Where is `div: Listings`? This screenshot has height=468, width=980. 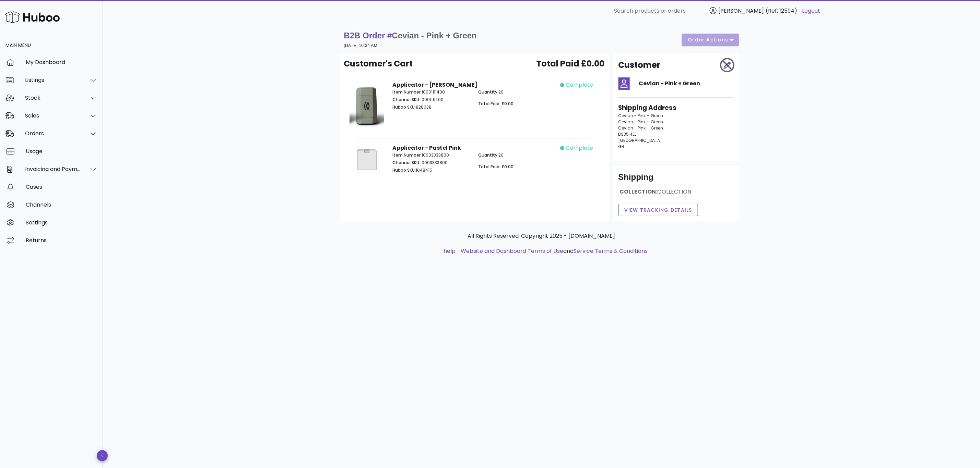
div: Listings is located at coordinates (53, 80).